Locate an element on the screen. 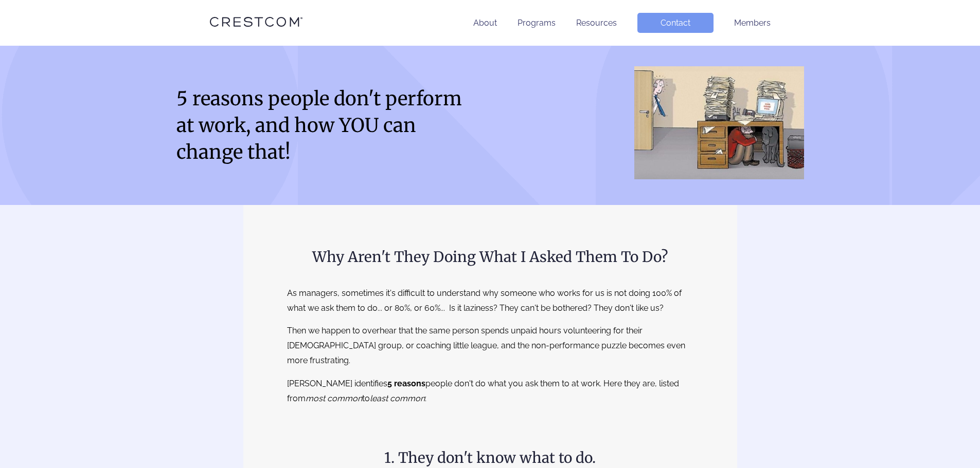 The width and height of the screenshot is (980, 468). strong: 5 reasons is located at coordinates (406, 384).